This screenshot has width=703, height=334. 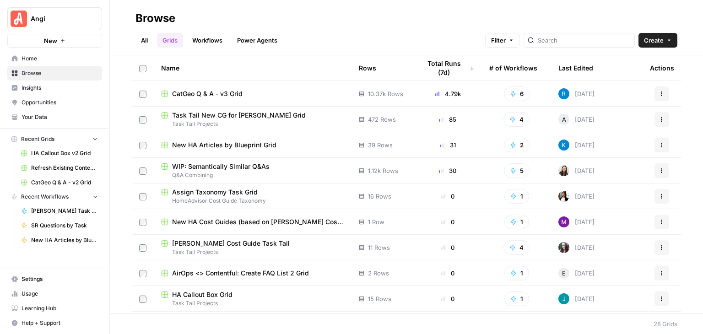 I want to click on a: Settings, so click(x=54, y=279).